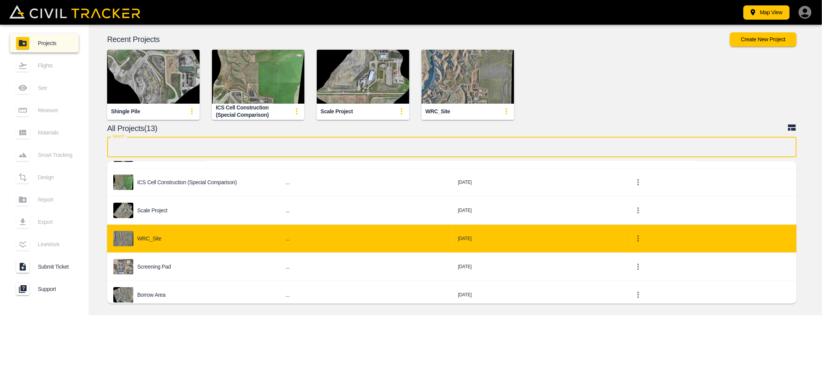 The height and width of the screenshot is (390, 822). I want to click on span: Projects, so click(55, 43).